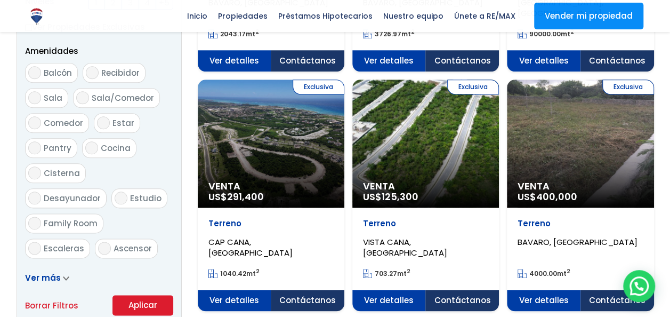  I want to click on span: Nuestro equipo, so click(413, 16).